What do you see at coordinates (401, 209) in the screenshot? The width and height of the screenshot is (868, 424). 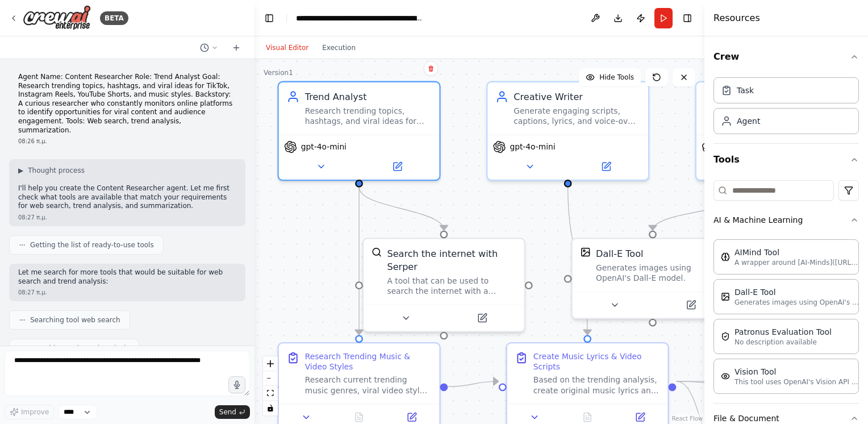 I see `g: Edge from 2663da49-8db7-4529-ac60-be5d26318b8d to 33d4cfbd-d409-4c4f-8583-60555d52817f` at bounding box center [401, 209].